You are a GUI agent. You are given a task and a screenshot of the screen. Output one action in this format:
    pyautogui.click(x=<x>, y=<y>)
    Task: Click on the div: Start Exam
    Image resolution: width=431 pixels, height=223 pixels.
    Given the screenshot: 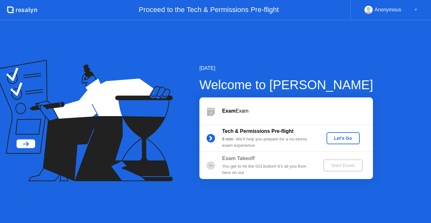 What is the action you would take?
    pyautogui.click(x=343, y=165)
    